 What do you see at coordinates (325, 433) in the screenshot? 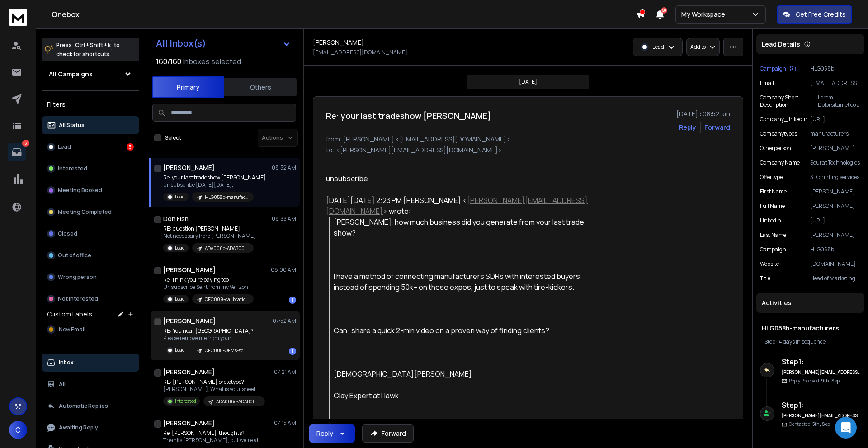
I see `div: Reply` at bounding box center [325, 433].